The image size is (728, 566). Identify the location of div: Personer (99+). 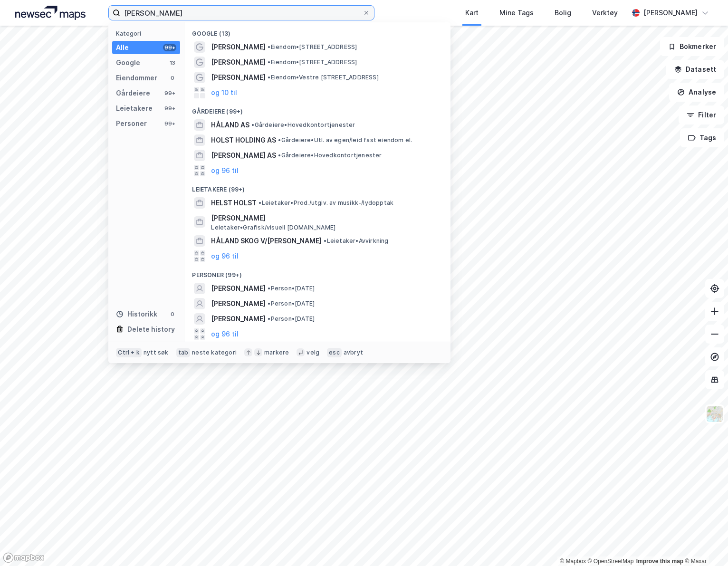
(318, 272).